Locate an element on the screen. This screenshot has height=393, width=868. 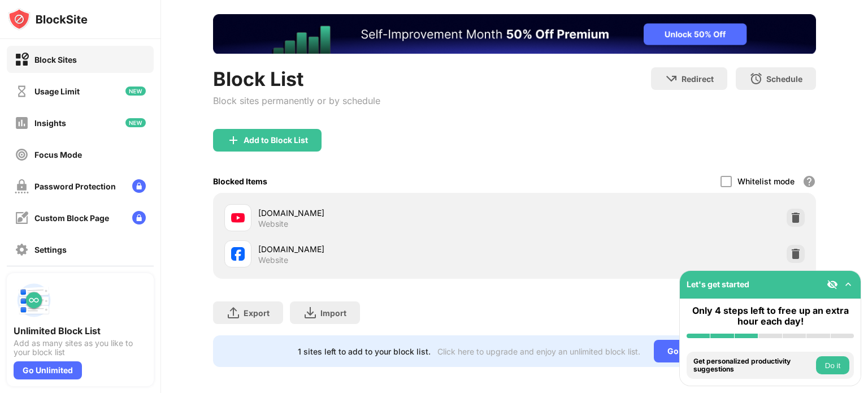
img: block-on.svg is located at coordinates (22, 59).